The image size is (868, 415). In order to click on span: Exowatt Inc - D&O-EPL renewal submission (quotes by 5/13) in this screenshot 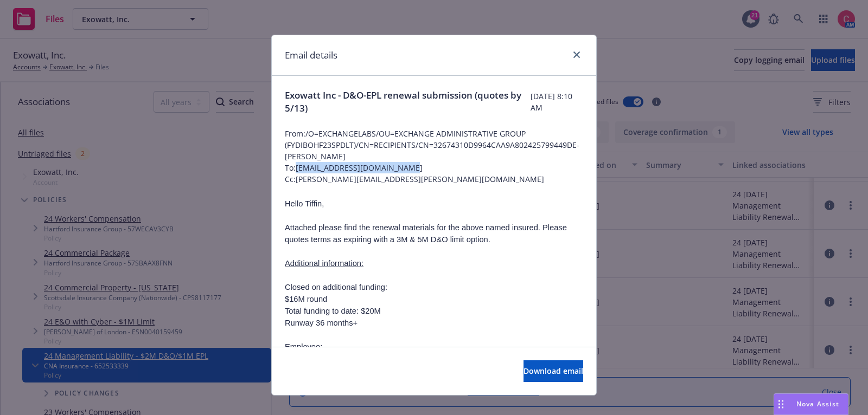, I will do `click(407, 102)`.